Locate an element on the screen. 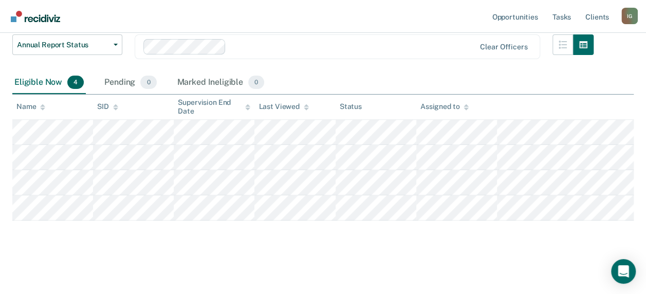 The width and height of the screenshot is (646, 294). div: Name is located at coordinates (31, 106).